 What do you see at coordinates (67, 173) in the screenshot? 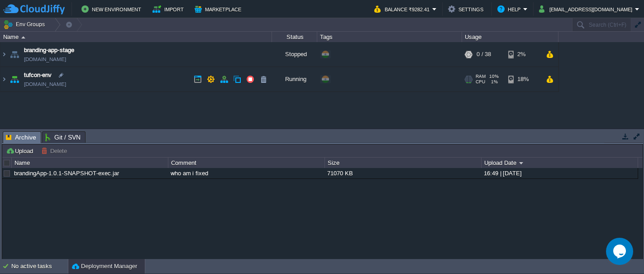
I see `a: brandingApp-1.0.1-SNAPSHOT-exec.jar` at bounding box center [67, 173].